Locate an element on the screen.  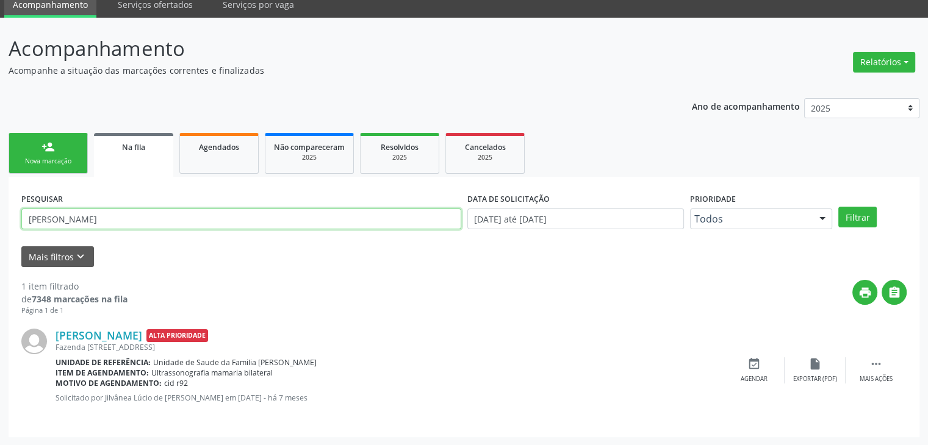
div: Nova marcação is located at coordinates (48, 161).